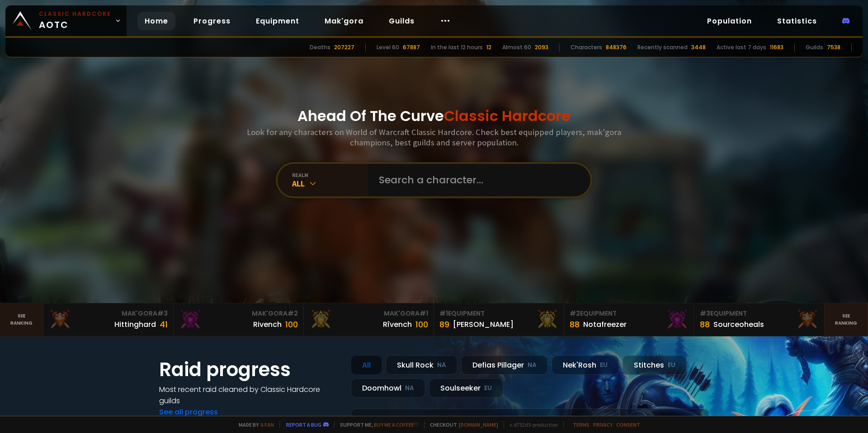 The image size is (868, 433). What do you see at coordinates (344, 47) in the screenshot?
I see `div: 207227` at bounding box center [344, 47].